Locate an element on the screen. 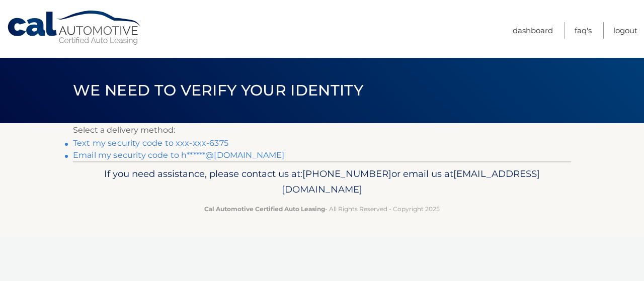 This screenshot has width=644, height=281. a: Logout is located at coordinates (625, 30).